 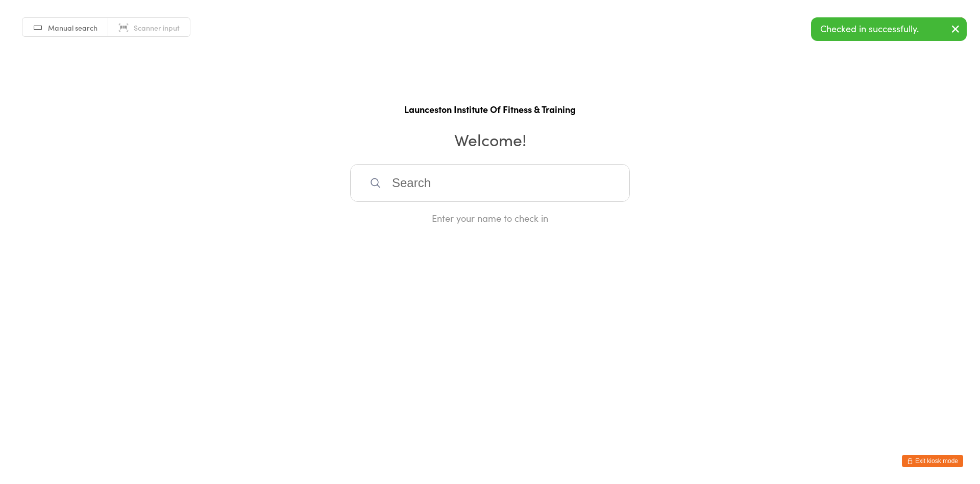 What do you see at coordinates (490, 217) in the screenshot?
I see `div: Enter your name to check in` at bounding box center [490, 217].